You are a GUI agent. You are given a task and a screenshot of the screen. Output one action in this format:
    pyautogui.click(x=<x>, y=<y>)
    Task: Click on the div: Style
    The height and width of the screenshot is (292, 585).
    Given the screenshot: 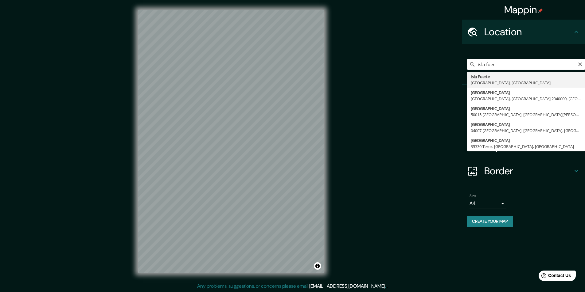 What is the action you would take?
    pyautogui.click(x=523, y=122)
    